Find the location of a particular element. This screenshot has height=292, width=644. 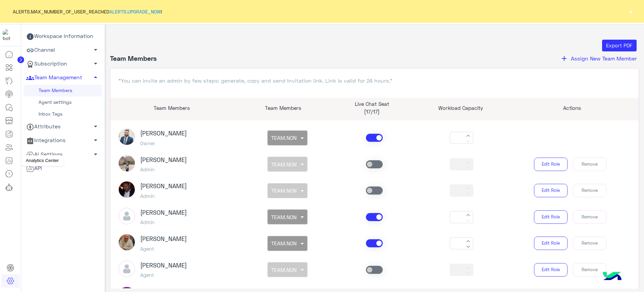

img: hulul-logo.png is located at coordinates (612, 277).